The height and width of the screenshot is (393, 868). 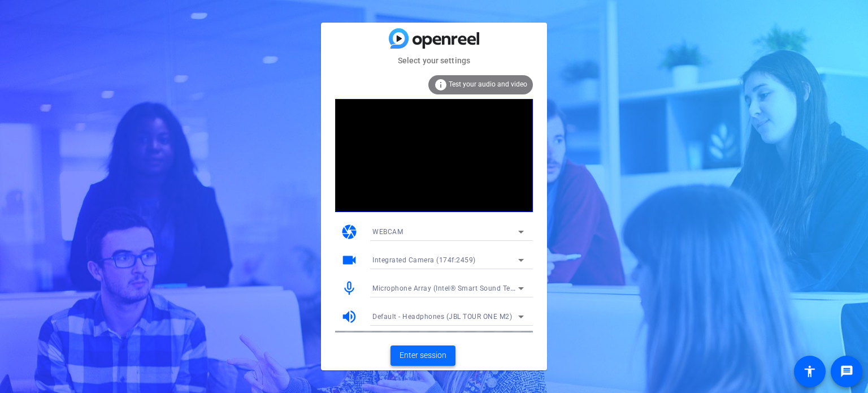 What do you see at coordinates (388, 232) in the screenshot?
I see `span: WEBCAM` at bounding box center [388, 232].